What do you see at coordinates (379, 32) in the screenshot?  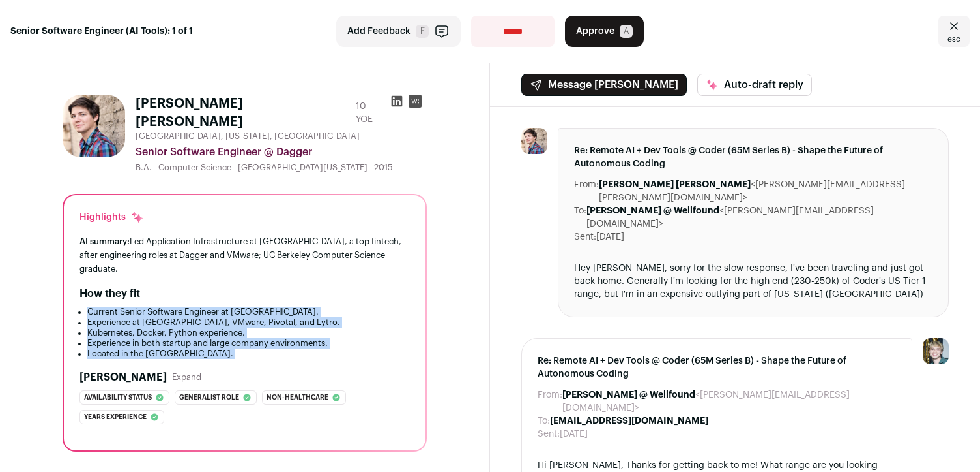 I see `span: Add Feedback` at bounding box center [379, 32].